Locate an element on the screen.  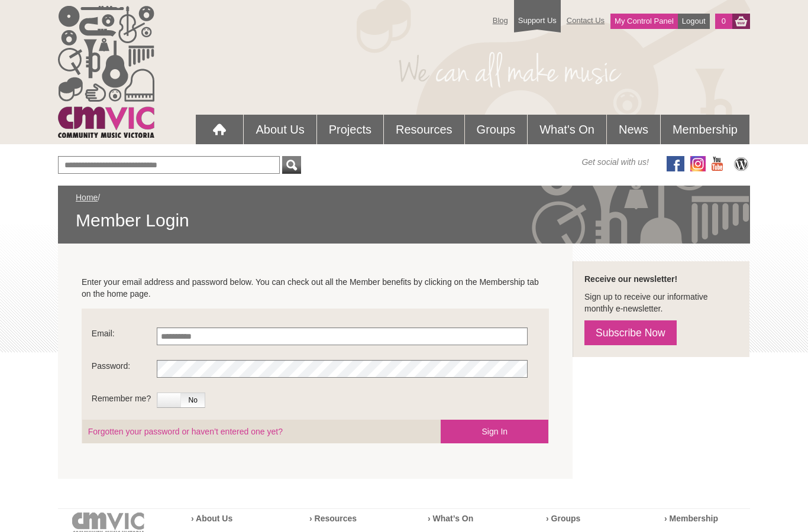
a: 0 is located at coordinates (723, 21).